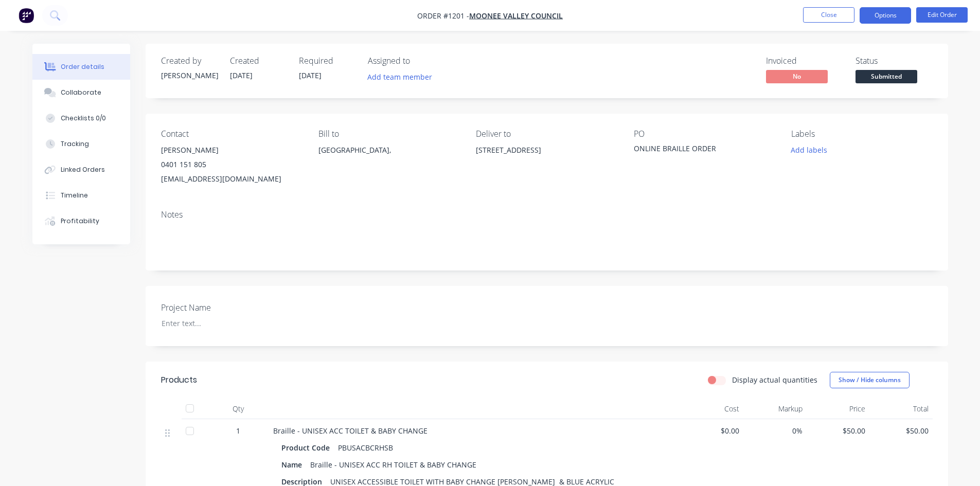 The image size is (980, 486). I want to click on button: Submitted, so click(887, 78).